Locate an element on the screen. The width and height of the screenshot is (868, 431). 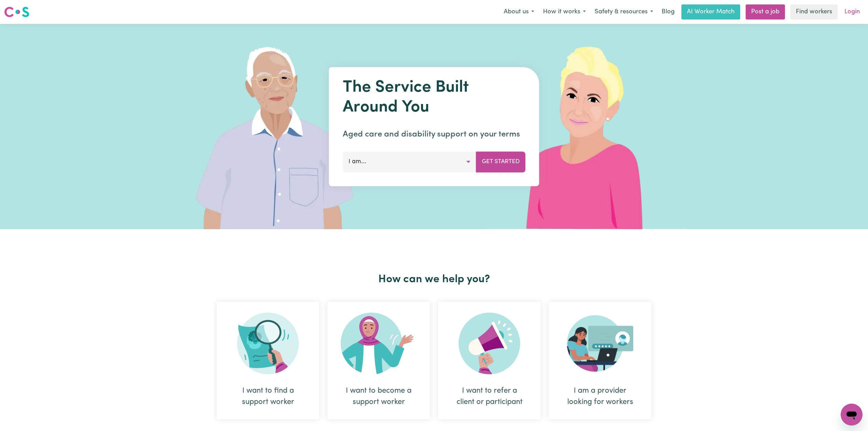
a: AI Worker Match is located at coordinates (711, 12).